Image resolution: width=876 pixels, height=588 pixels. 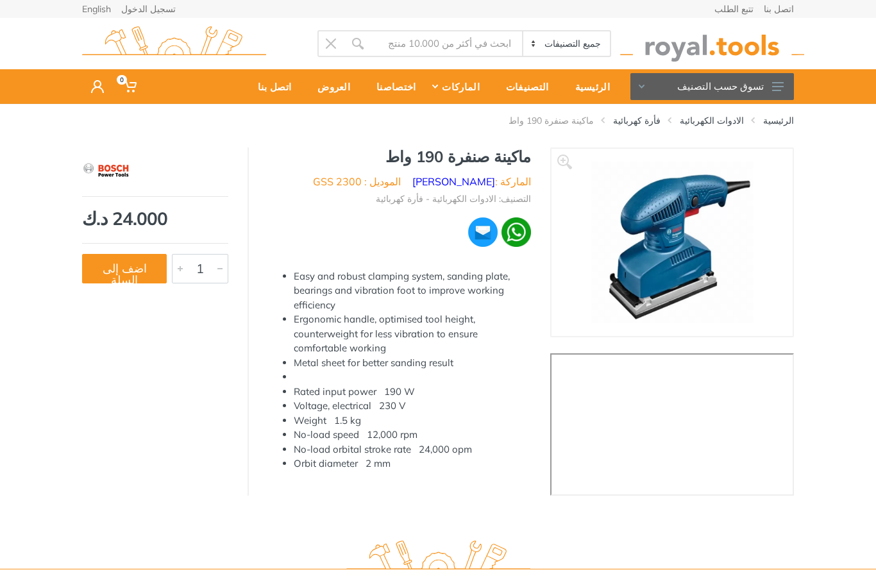 What do you see at coordinates (711, 87) in the screenshot?
I see `button: تسوق حسب التصنيف` at bounding box center [711, 87].